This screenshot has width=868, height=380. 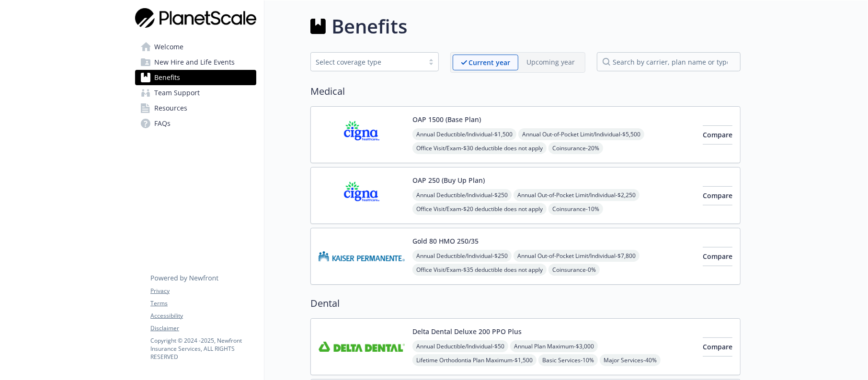 What do you see at coordinates (177, 93) in the screenshot?
I see `span: Team Support` at bounding box center [177, 93].